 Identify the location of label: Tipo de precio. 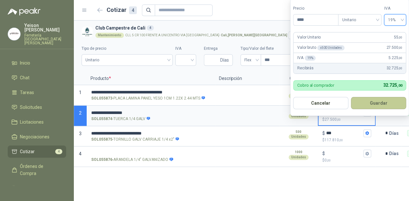
(127, 49).